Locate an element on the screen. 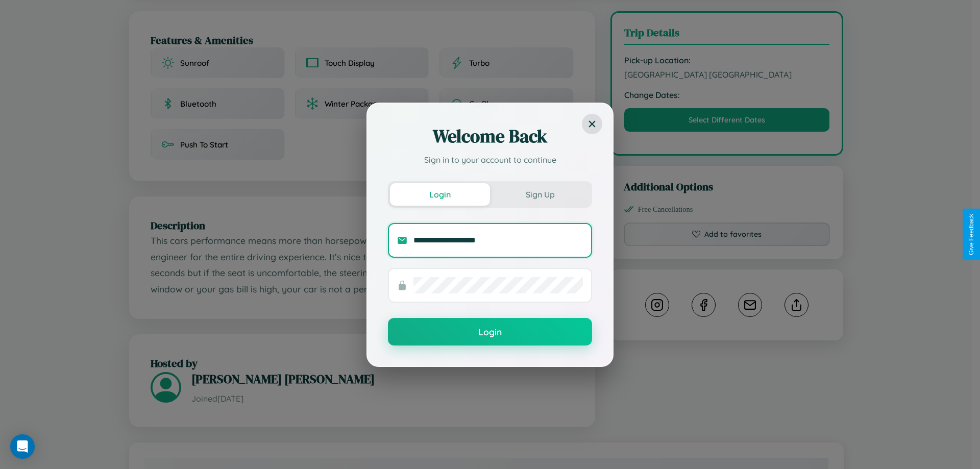  button: Sign Up is located at coordinates (540, 194).